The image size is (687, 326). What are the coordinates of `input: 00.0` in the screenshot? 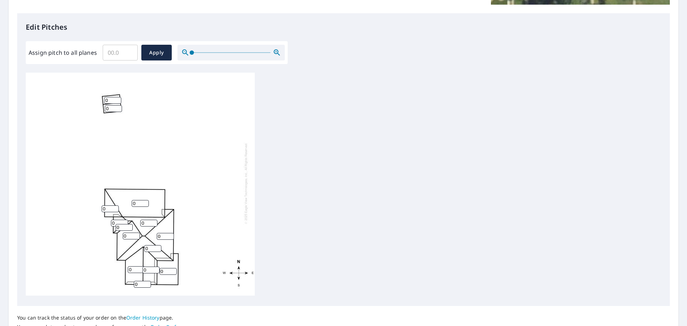 It's located at (120, 53).